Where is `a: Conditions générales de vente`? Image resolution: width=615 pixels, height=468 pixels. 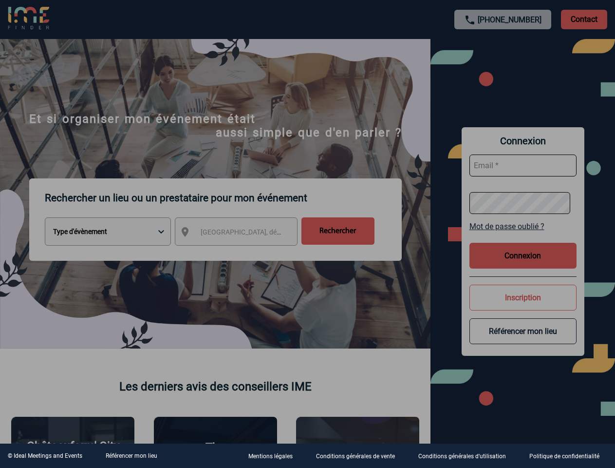 a: Conditions générales de vente is located at coordinates (359, 455).